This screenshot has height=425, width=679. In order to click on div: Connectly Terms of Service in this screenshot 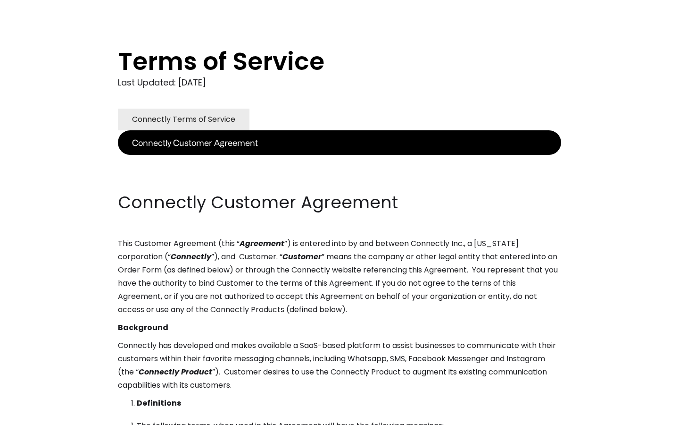, I will do `click(184, 119)`.